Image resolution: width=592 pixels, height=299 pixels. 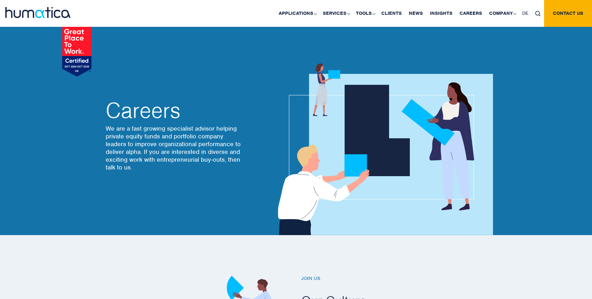 What do you see at coordinates (538, 13) in the screenshot?
I see `img: search_icon` at bounding box center [538, 13].